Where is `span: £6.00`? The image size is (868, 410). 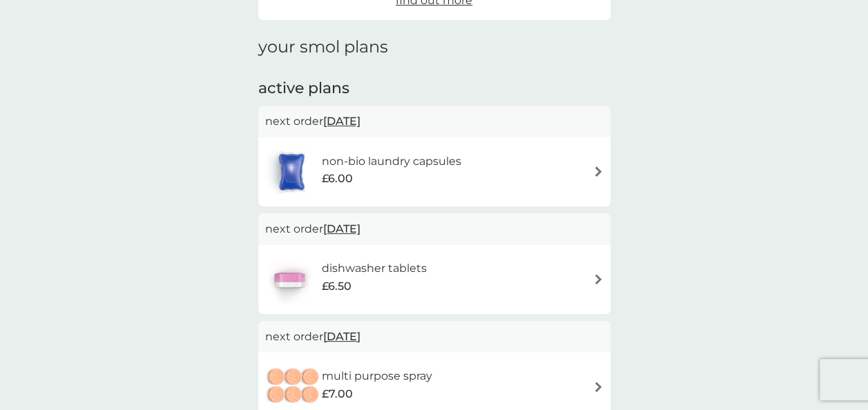 span: £6.00 is located at coordinates (336, 178).